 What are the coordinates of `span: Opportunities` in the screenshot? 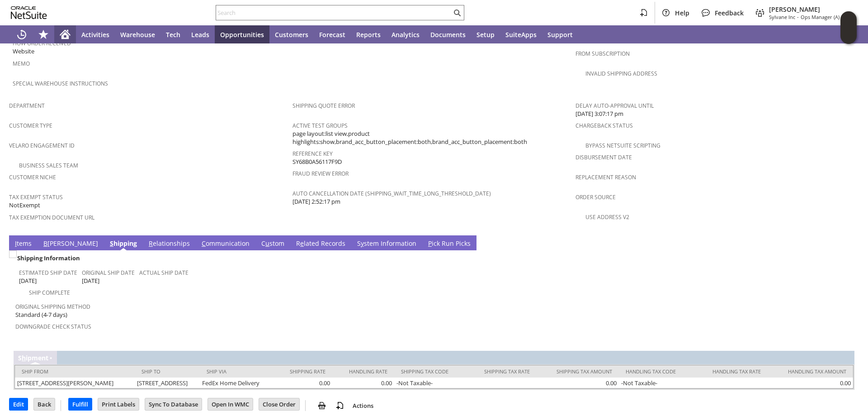 It's located at (242, 34).